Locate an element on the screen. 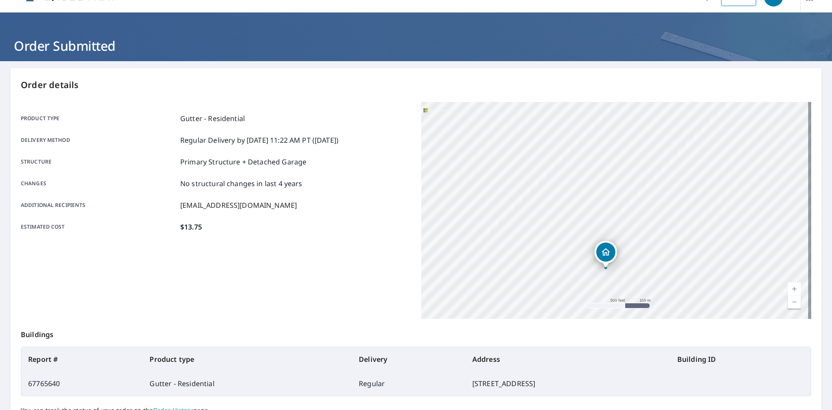  p: Product type is located at coordinates (99, 118).